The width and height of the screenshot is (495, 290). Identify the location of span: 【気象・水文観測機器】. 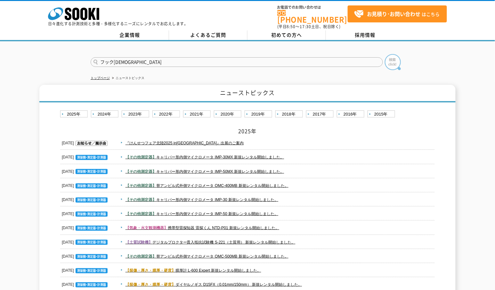
(147, 228).